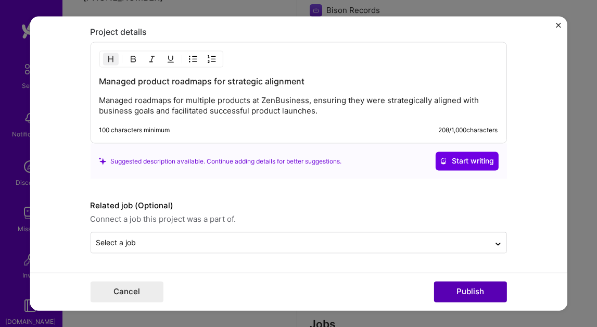 The width and height of the screenshot is (597, 327). I want to click on div: Project details, so click(298, 32).